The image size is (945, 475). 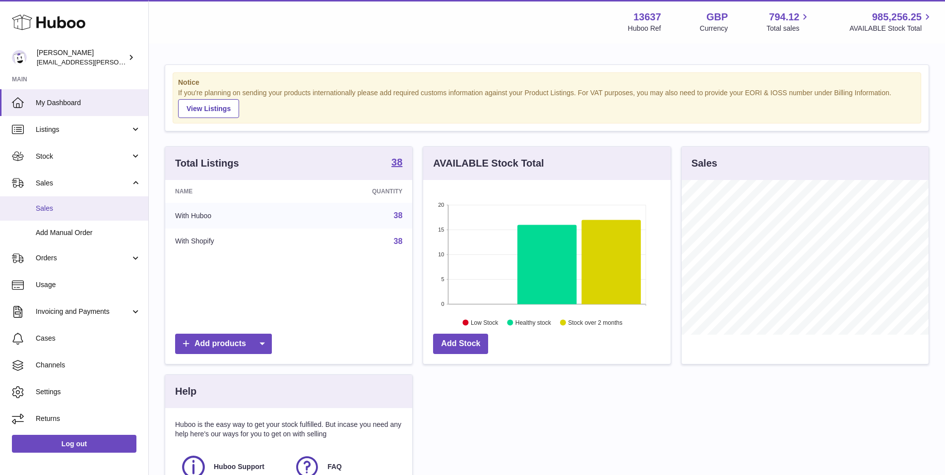 What do you see at coordinates (356, 192) in the screenshot?
I see `th: Quantity` at bounding box center [356, 192].